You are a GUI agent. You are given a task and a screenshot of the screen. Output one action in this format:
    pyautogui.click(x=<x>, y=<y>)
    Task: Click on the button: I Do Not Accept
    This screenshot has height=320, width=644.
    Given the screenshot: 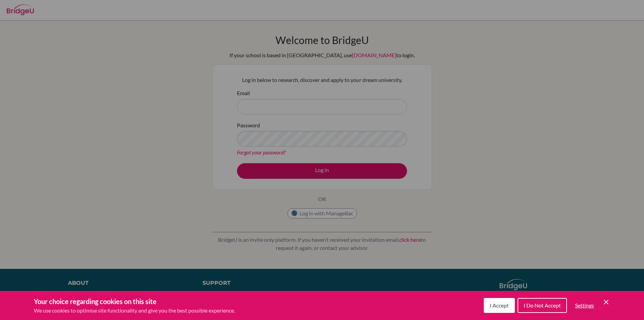 What is the action you would take?
    pyautogui.click(x=542, y=305)
    